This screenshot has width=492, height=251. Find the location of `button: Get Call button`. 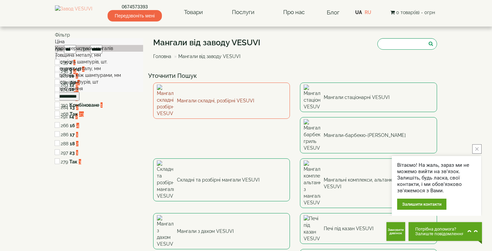

button: Get Call button is located at coordinates (396, 231).